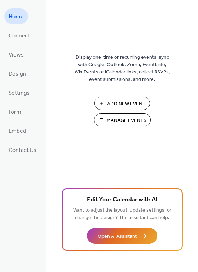  What do you see at coordinates (122, 120) in the screenshot?
I see `button: Manage Events` at bounding box center [122, 120].